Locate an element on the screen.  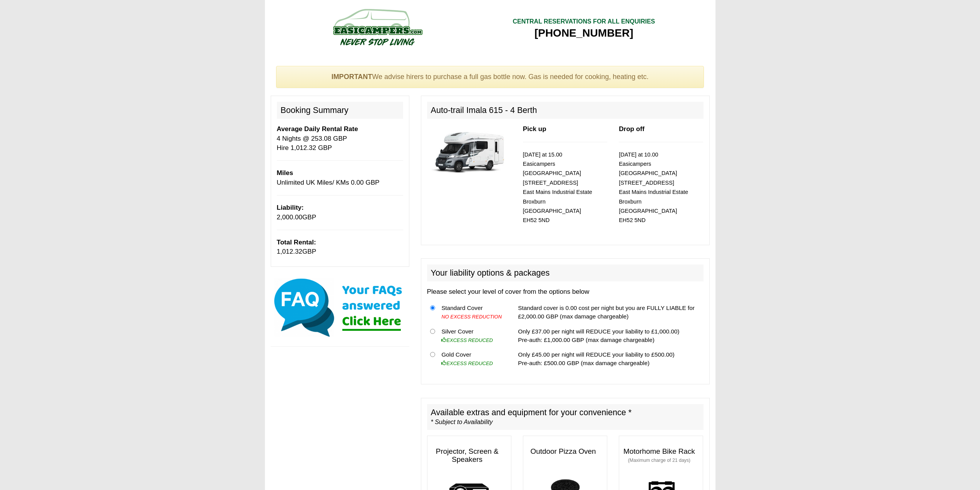
p: 4 Nights @ 253.08 GBP Hire 1,012.32 GBP is located at coordinates (340, 139).